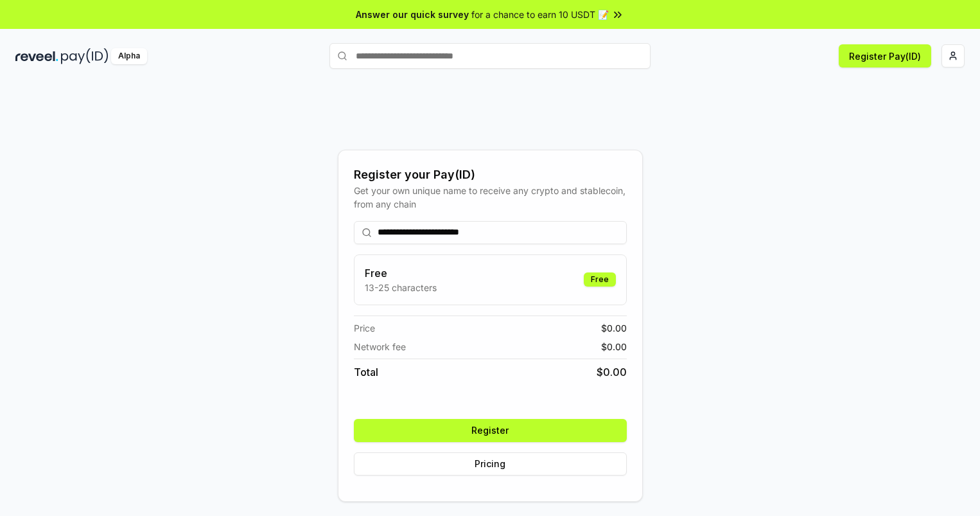 Image resolution: width=980 pixels, height=516 pixels. What do you see at coordinates (85, 56) in the screenshot?
I see `img: pay_id` at bounding box center [85, 56].